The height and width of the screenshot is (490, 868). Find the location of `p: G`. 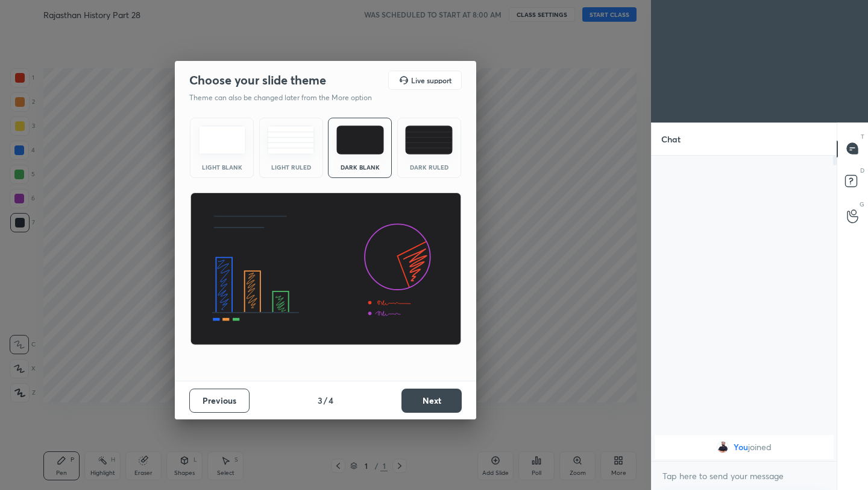

p: G is located at coordinates (862, 204).